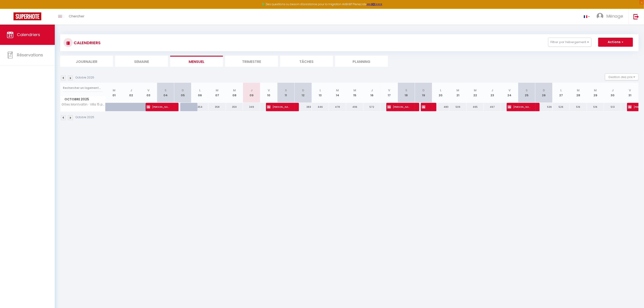  Describe the element at coordinates (183, 92) in the screenshot. I see `th: 05` at that location.